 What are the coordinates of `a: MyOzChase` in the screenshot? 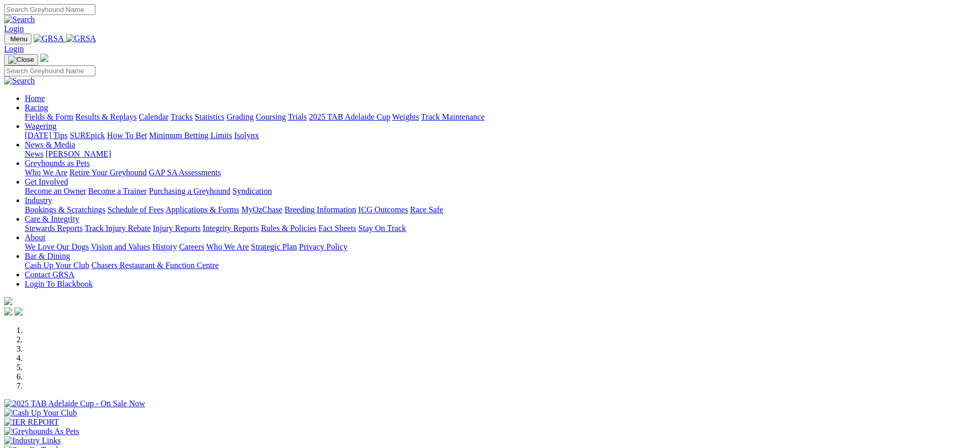 It's located at (262, 209).